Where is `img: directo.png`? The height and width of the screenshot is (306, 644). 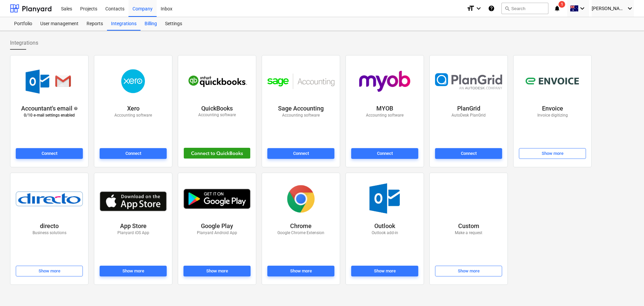 img: directo.png is located at coordinates (50, 198).